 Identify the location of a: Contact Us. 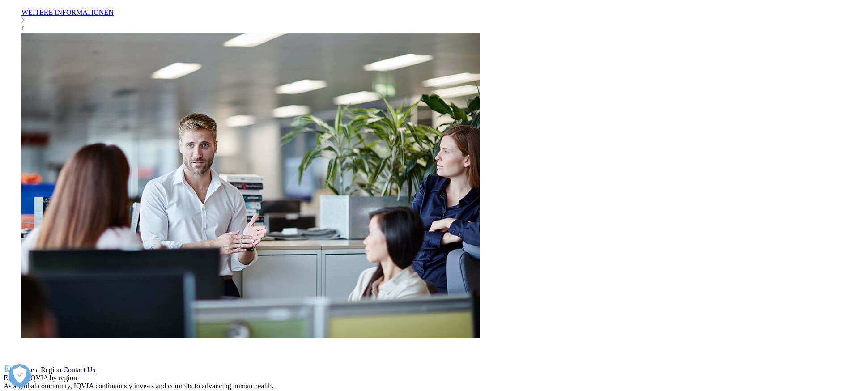
(79, 370).